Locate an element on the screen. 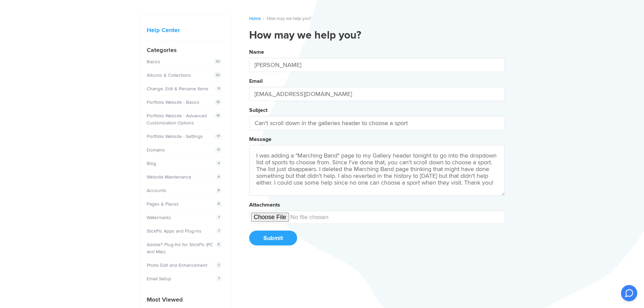  h4: Categories is located at coordinates (185, 50).